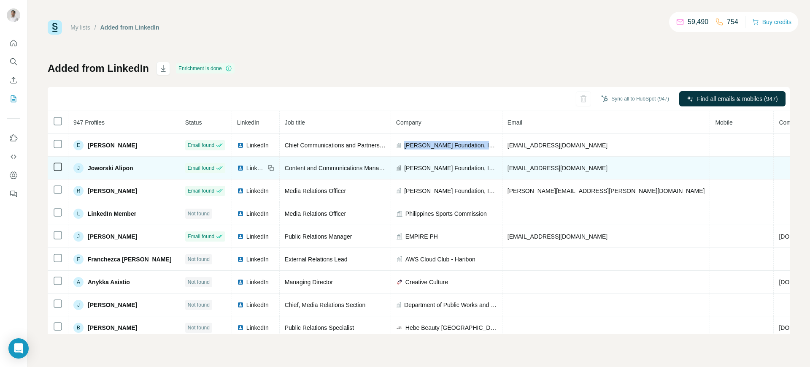 The width and height of the screenshot is (810, 367). Describe the element at coordinates (737, 99) in the screenshot. I see `span: Find all emails & mobiles (947)` at that location.